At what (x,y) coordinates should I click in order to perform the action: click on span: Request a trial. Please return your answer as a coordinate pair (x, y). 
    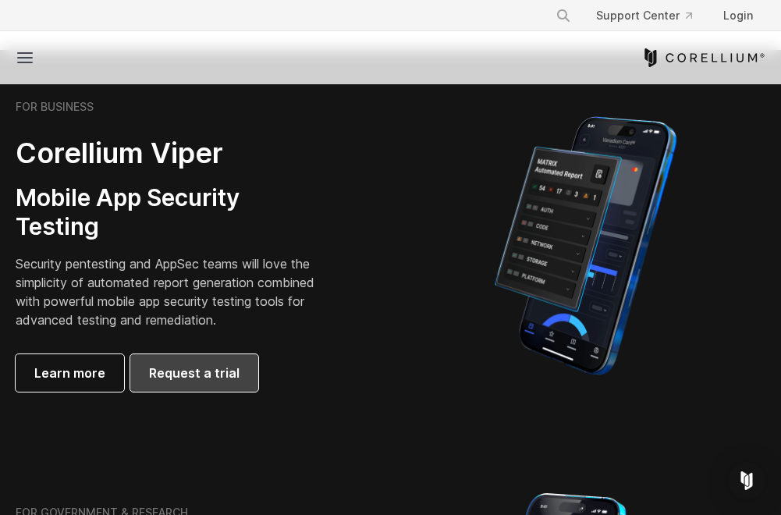
    Looking at the image, I should click on (194, 373).